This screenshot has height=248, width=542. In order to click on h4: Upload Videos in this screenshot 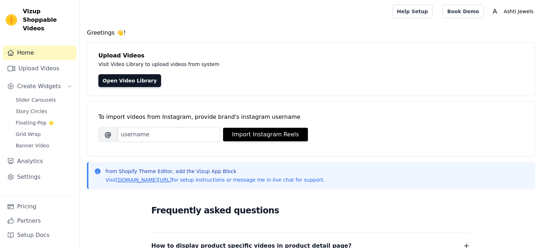, I will do `click(311, 56)`.